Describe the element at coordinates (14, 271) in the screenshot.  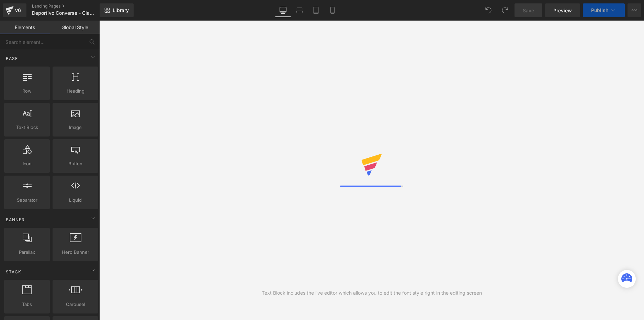
I see `span: Stack` at that location.